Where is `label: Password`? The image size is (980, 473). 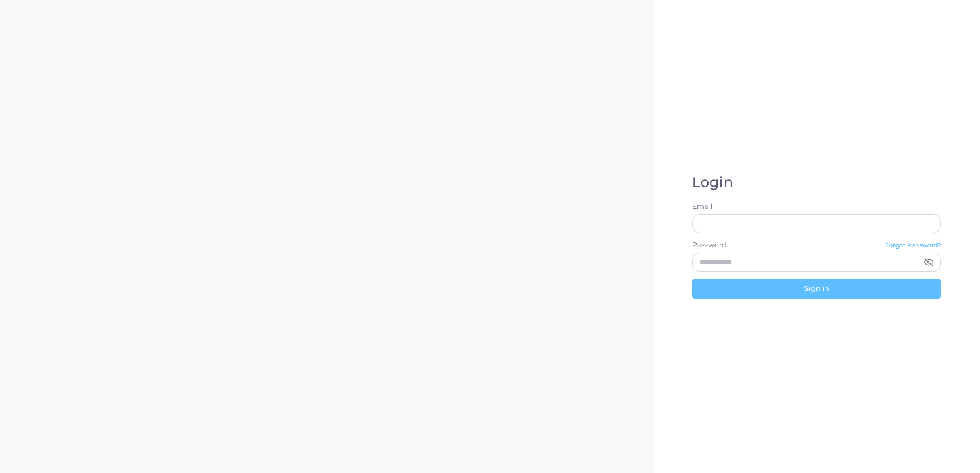
label: Password is located at coordinates (709, 246).